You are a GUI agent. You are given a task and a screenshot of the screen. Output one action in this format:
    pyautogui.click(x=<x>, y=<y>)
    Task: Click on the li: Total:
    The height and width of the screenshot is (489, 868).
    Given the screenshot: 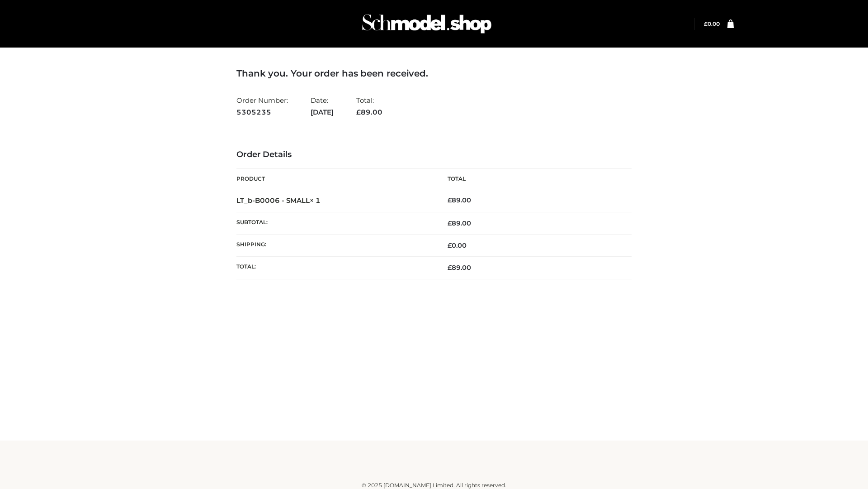 What is the action you would take?
    pyautogui.click(x=369, y=106)
    